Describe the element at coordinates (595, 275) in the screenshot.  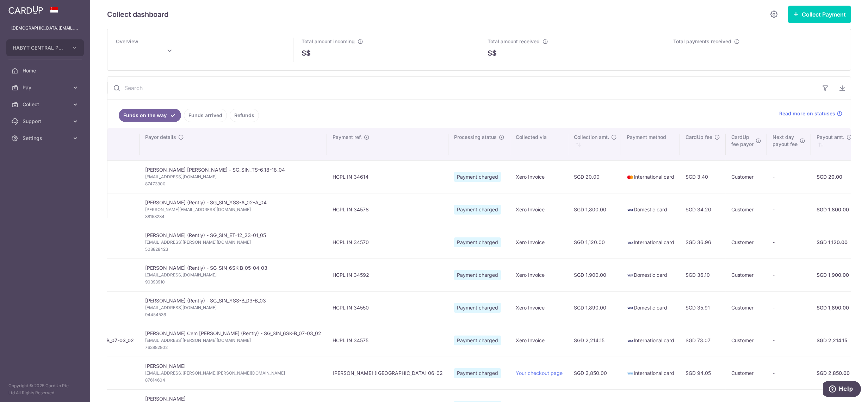
I see `td: SGD 1,900.00` at that location.